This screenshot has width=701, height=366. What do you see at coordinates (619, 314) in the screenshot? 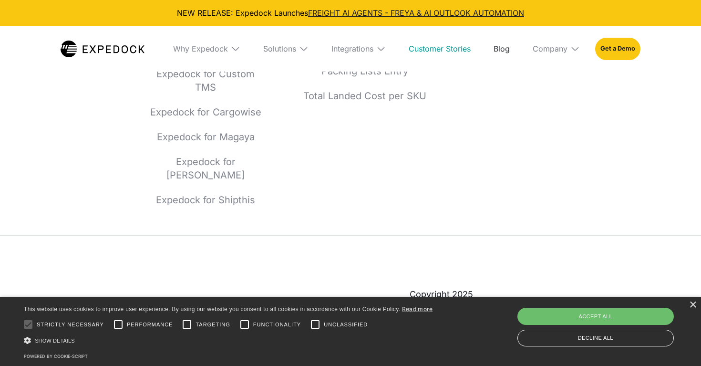
I see `div: Chat Widget` at bounding box center [619, 314].